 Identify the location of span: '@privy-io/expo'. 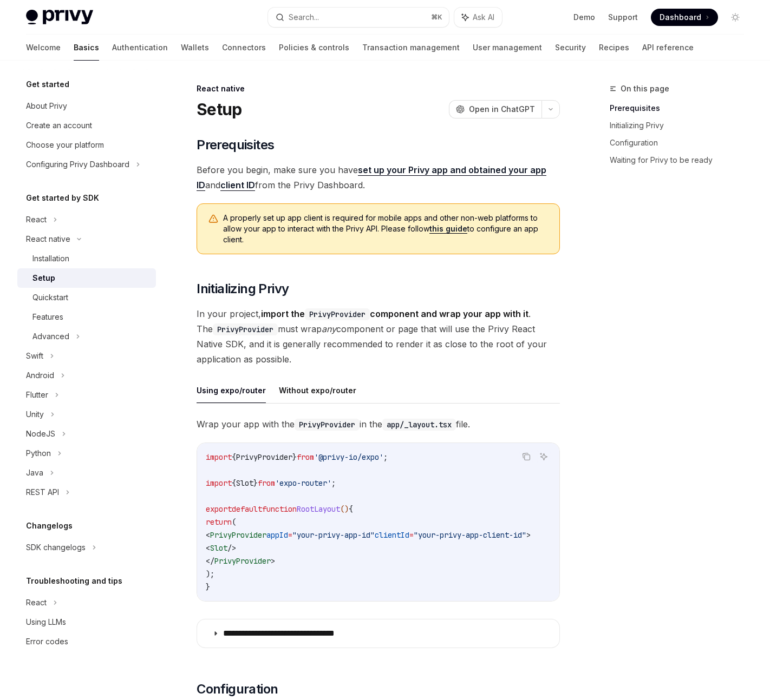
(349, 458).